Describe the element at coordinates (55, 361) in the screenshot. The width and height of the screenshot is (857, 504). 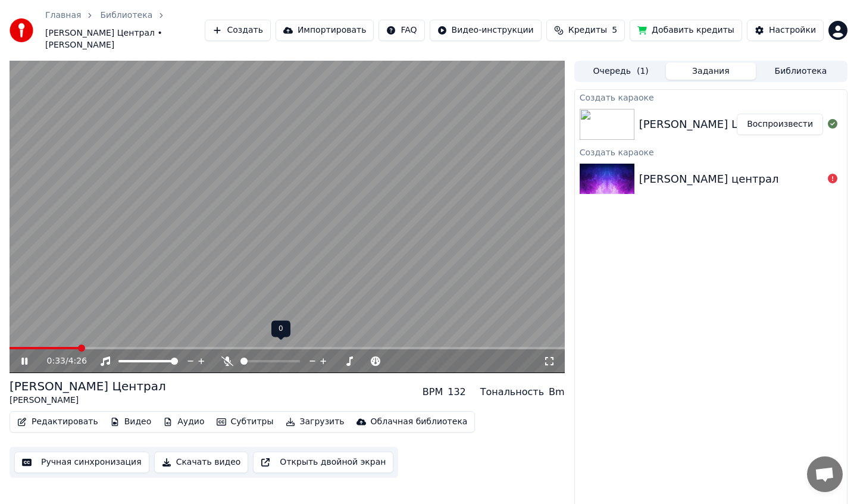
I see `span: 0:33` at that location.